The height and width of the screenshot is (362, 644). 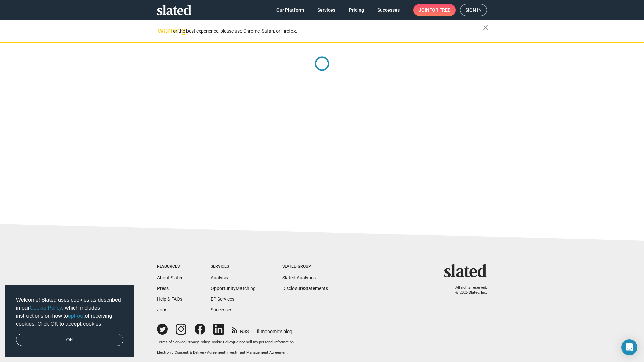 I want to click on a: Press, so click(x=162, y=288).